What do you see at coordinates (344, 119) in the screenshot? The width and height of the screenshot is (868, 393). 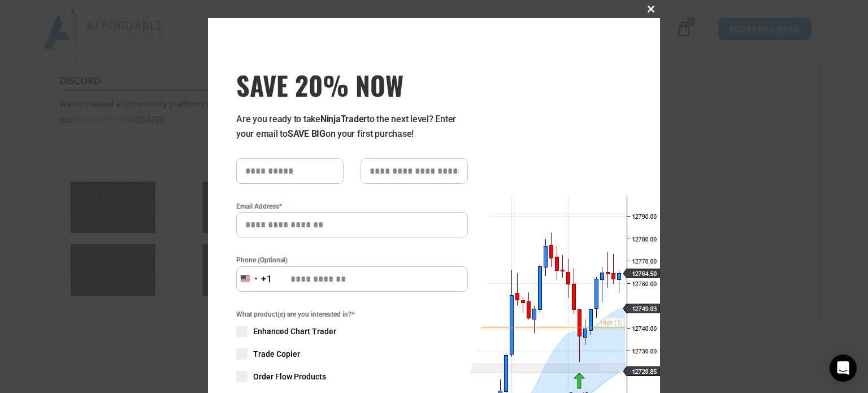 I see `strong: NinjaTrader` at bounding box center [344, 119].